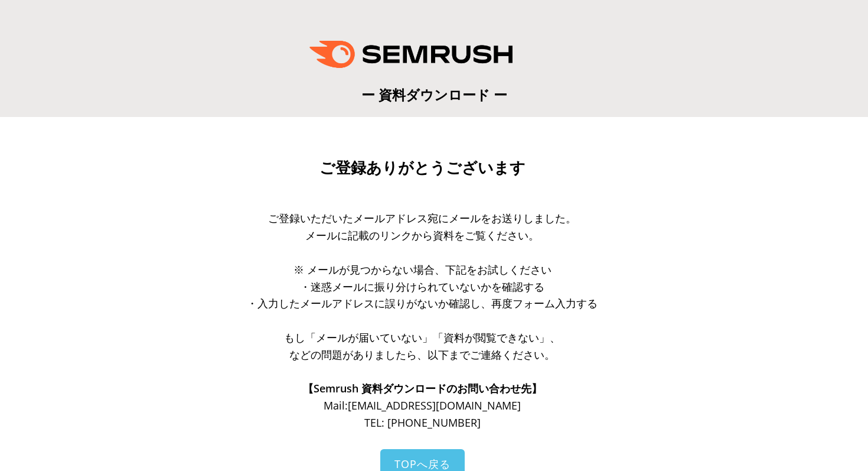  What do you see at coordinates (422, 269) in the screenshot?
I see `span: ※ メールが見つからない場合、下記をお試しください` at bounding box center [422, 269].